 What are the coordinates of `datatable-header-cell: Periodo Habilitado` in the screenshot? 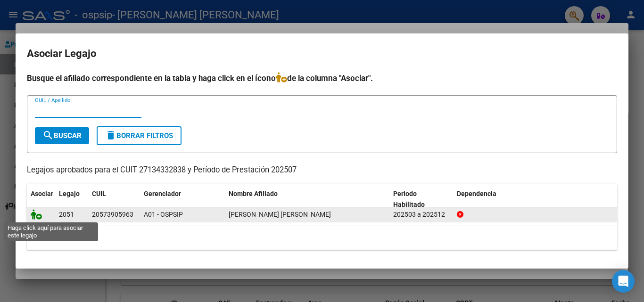 It's located at (421, 199).